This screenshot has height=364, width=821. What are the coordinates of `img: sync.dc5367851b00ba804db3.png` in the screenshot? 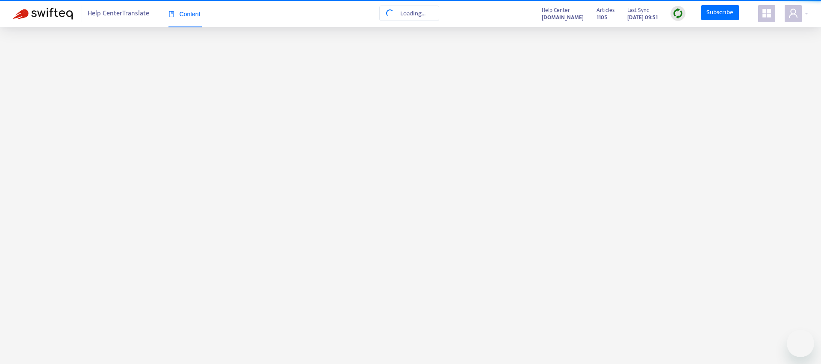 It's located at (678, 13).